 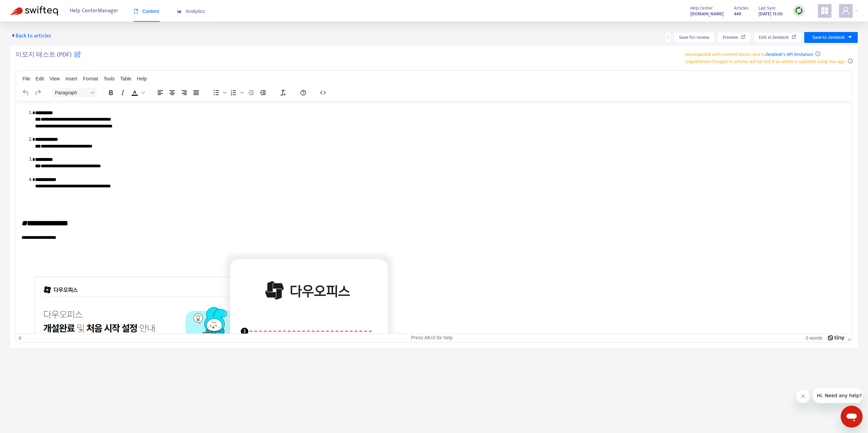 What do you see at coordinates (71, 79) in the screenshot?
I see `span: Insert` at bounding box center [71, 79].